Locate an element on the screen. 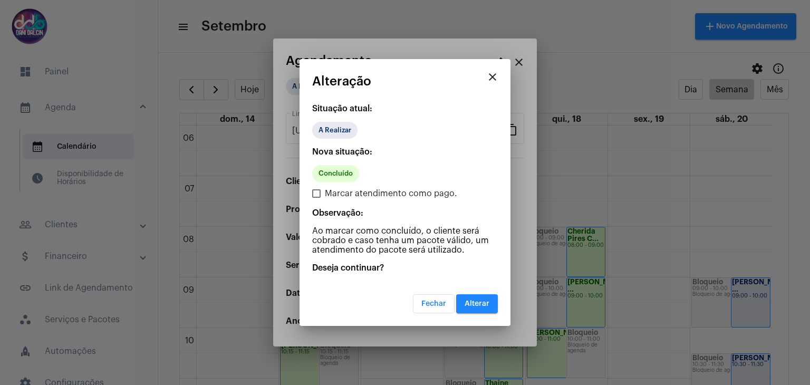  span: Alterar is located at coordinates (477, 304).